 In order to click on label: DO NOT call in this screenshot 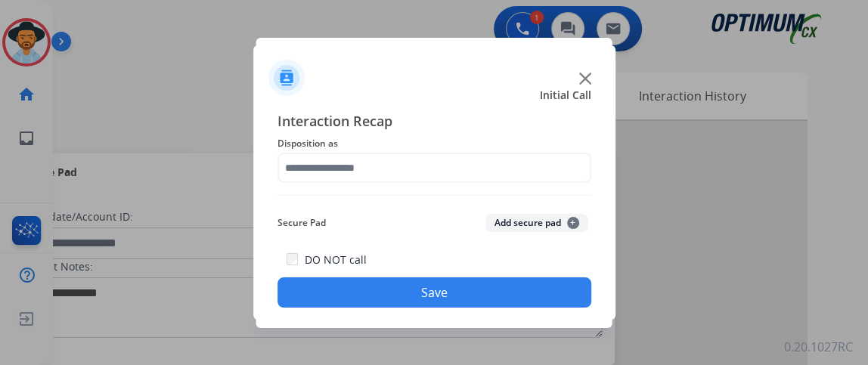, I will do `click(335, 260)`.